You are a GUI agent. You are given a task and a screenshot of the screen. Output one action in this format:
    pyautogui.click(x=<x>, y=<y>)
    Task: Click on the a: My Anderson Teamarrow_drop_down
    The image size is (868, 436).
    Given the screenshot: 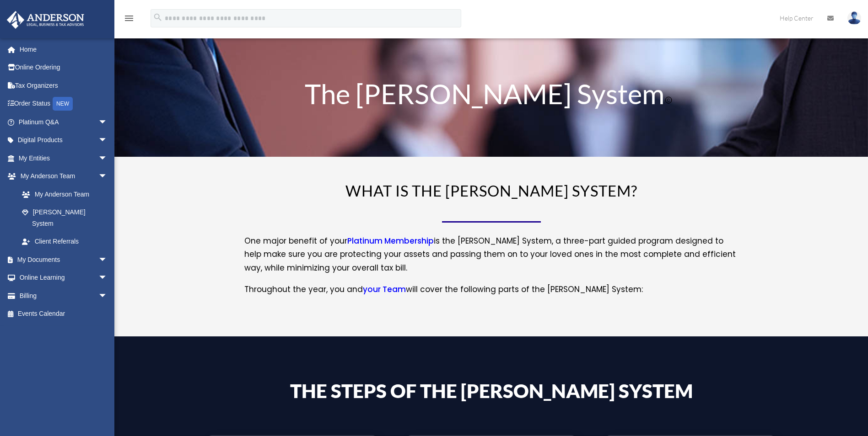 What is the action you would take?
    pyautogui.click(x=64, y=177)
    